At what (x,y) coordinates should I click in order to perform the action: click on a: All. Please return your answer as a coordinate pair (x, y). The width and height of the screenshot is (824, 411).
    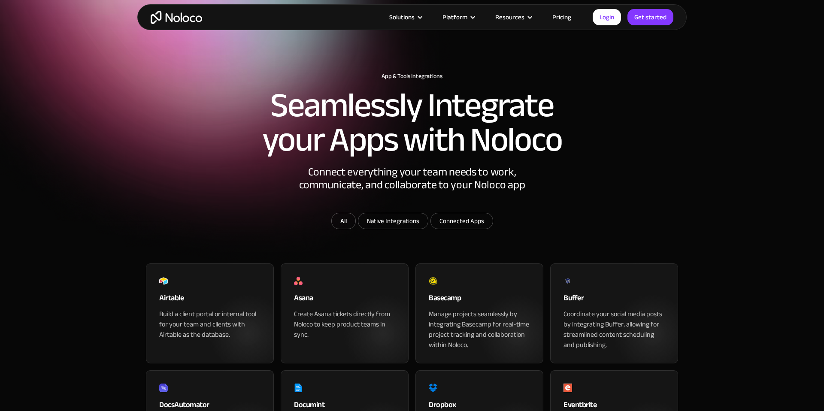
    Looking at the image, I should click on (343, 221).